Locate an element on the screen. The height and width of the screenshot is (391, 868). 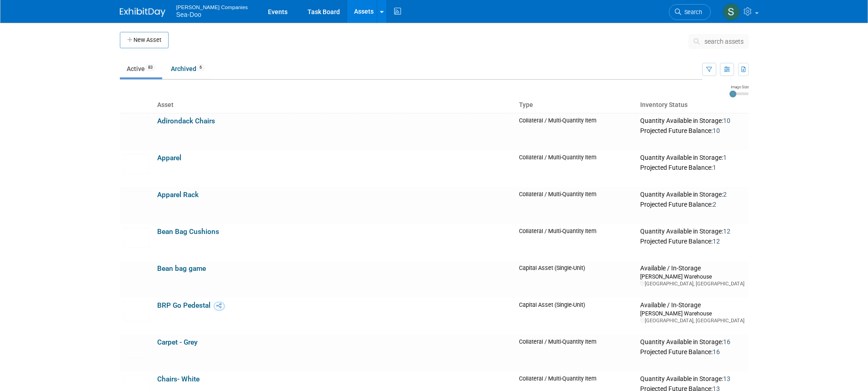
span: search assets is located at coordinates (724, 42).